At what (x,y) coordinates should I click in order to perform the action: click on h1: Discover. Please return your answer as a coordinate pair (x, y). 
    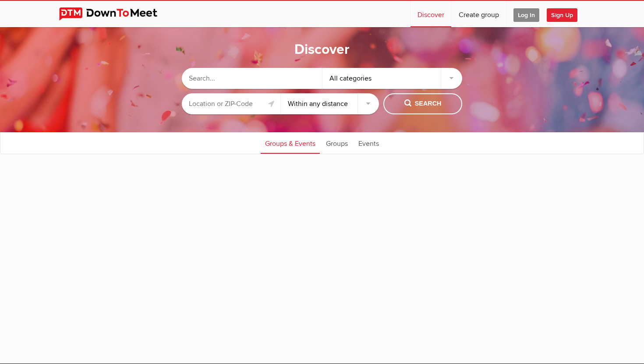
    Looking at the image, I should click on (322, 50).